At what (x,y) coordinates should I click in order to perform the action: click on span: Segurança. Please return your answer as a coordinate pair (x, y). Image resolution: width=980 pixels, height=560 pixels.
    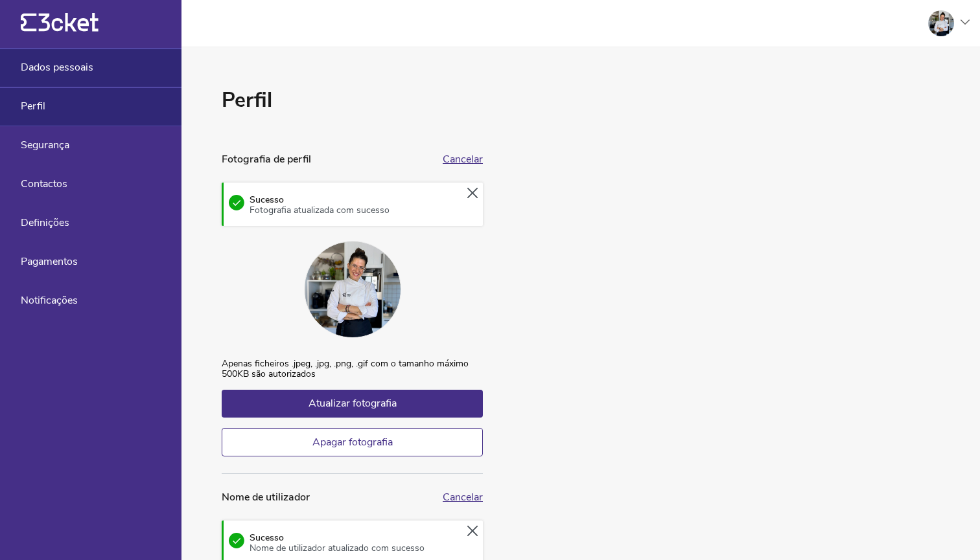
    Looking at the image, I should click on (44, 145).